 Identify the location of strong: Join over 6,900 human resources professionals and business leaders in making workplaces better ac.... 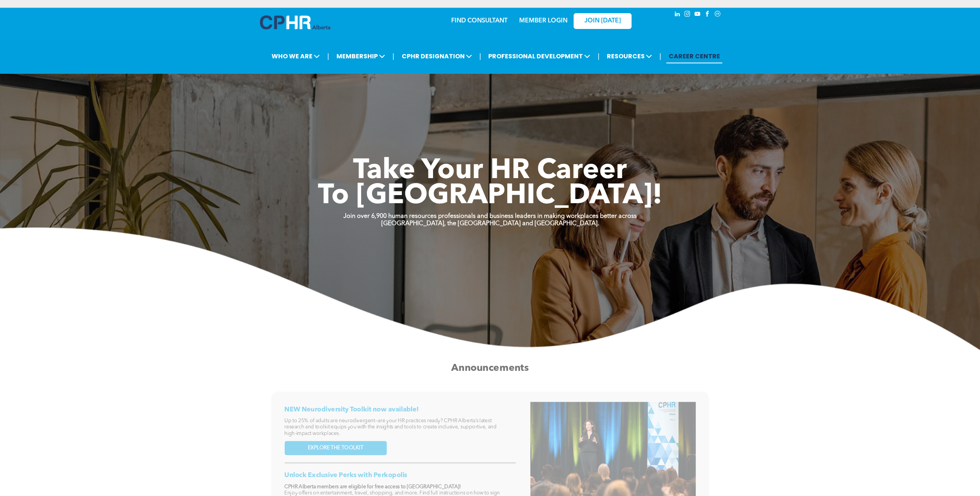
(490, 216).